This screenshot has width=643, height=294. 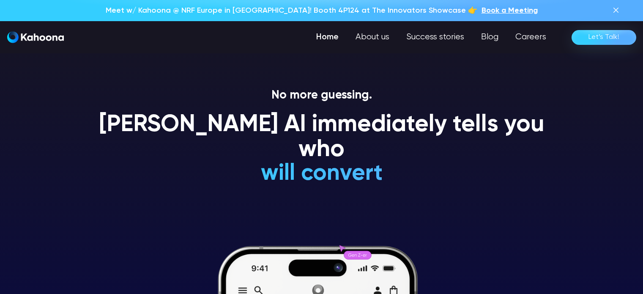 I want to click on a: Let’s Talk!, so click(x=604, y=37).